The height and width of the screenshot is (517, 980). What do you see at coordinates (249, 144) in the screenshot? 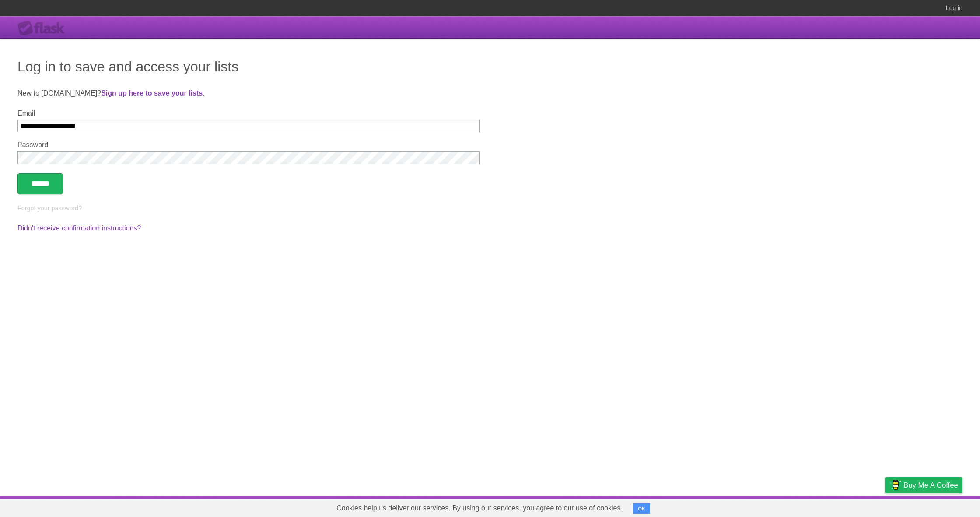
I see `label: Password` at bounding box center [249, 144].